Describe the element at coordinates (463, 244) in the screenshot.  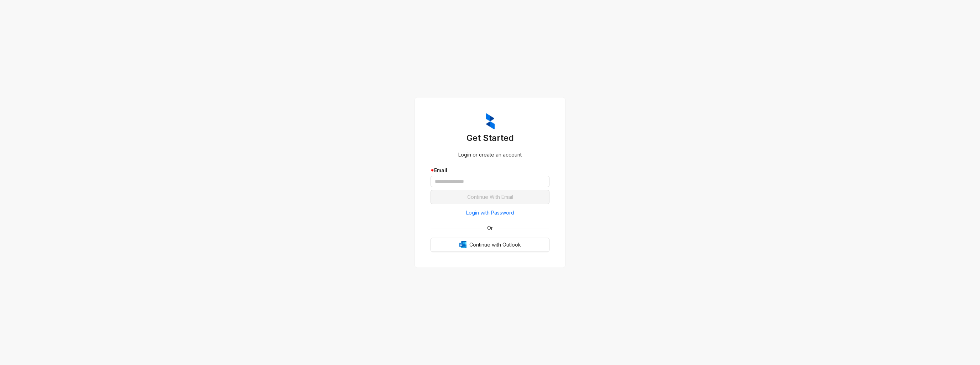
I see `img: Outlook` at that location.